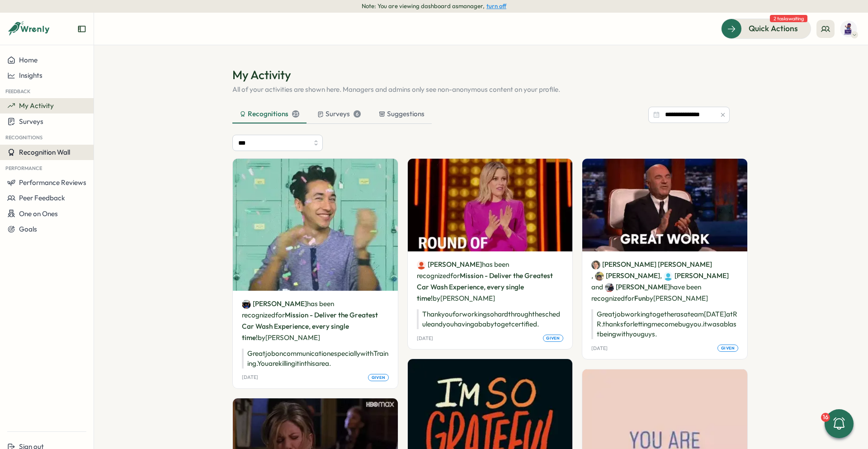 The width and height of the screenshot is (868, 449). I want to click on span: One on Ones, so click(38, 213).